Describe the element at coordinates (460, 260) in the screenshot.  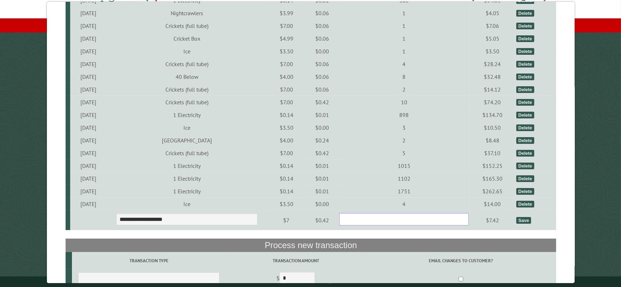
I see `label: Email changes to customer?` at that location.